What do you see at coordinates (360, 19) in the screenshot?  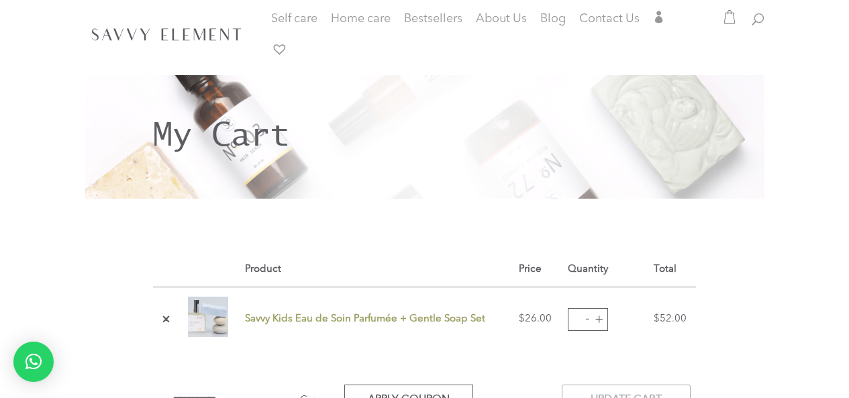 I see `span: Home care` at bounding box center [360, 19].